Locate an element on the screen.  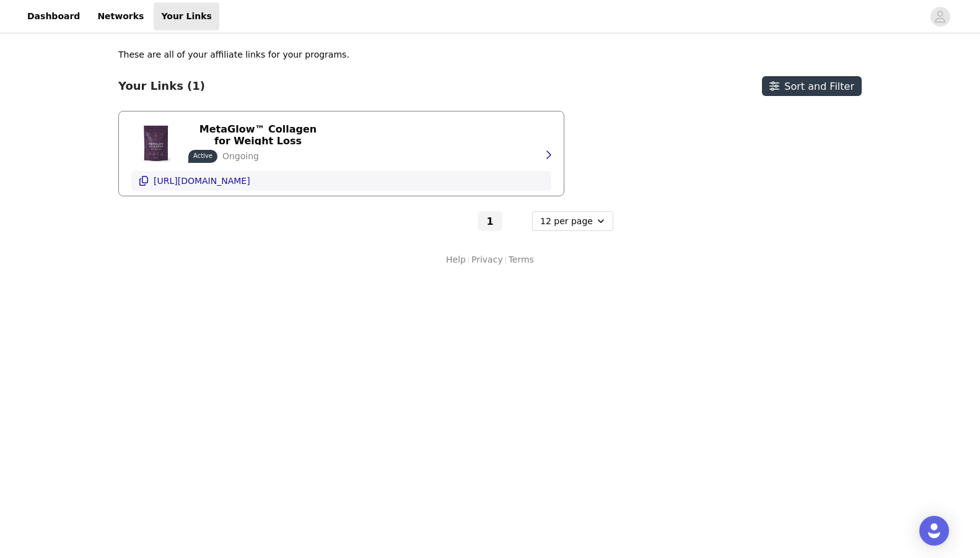
div: avatar is located at coordinates (940, 17).